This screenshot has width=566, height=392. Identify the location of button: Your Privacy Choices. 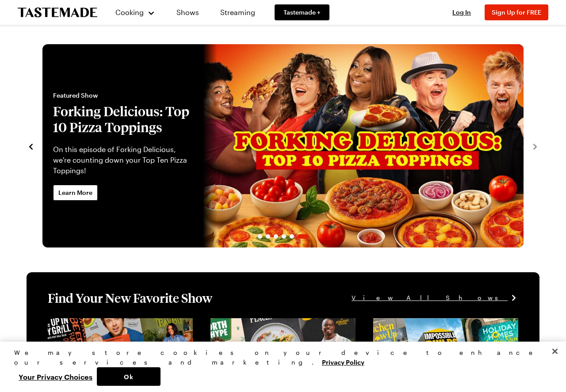
(55, 376).